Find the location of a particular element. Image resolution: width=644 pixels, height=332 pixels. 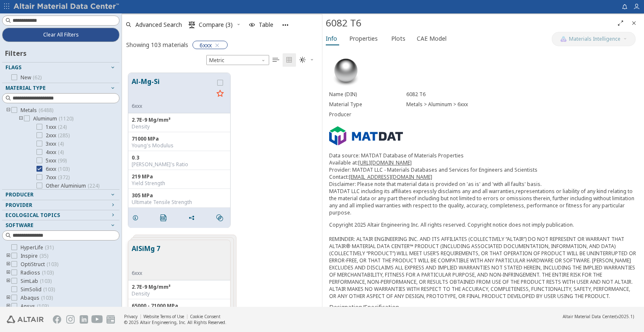

img: Logo - Provider is located at coordinates (366, 136).